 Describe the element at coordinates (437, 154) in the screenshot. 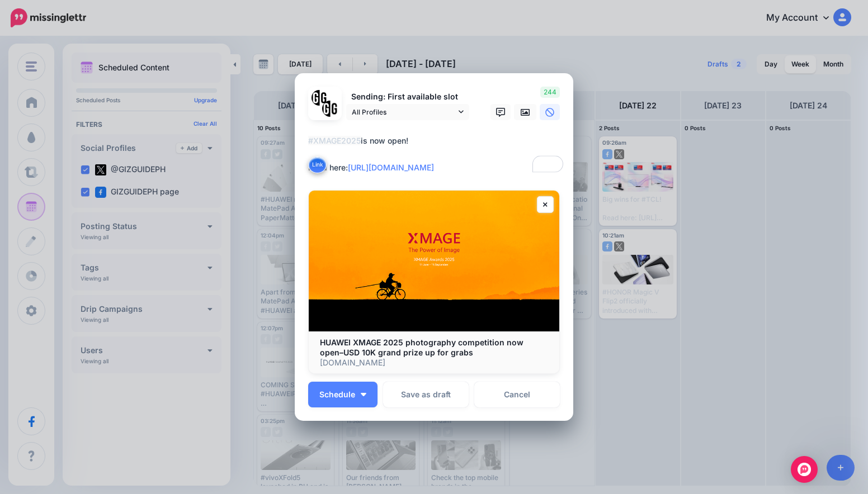

I see `div: is now open! Read here:` at that location.